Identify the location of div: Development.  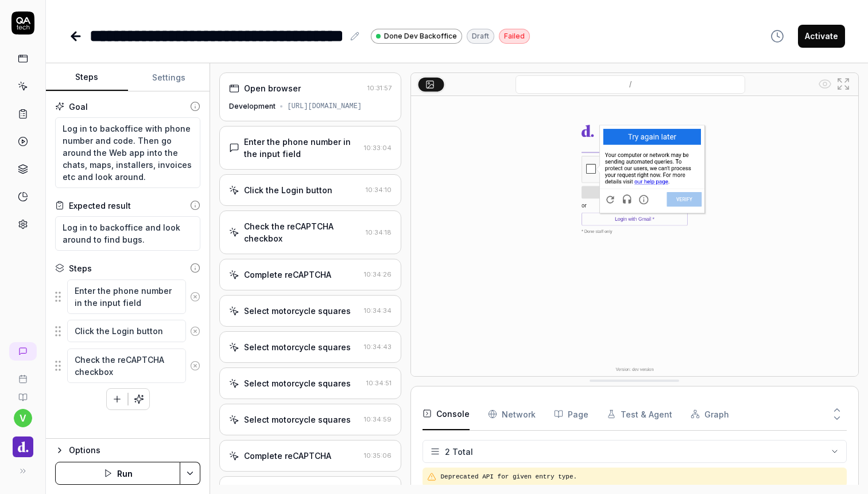
(252, 106).